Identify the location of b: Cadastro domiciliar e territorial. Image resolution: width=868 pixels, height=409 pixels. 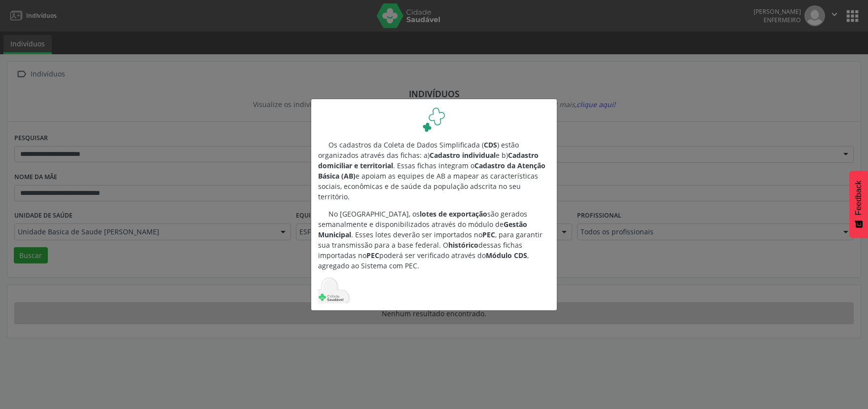
(428, 160).